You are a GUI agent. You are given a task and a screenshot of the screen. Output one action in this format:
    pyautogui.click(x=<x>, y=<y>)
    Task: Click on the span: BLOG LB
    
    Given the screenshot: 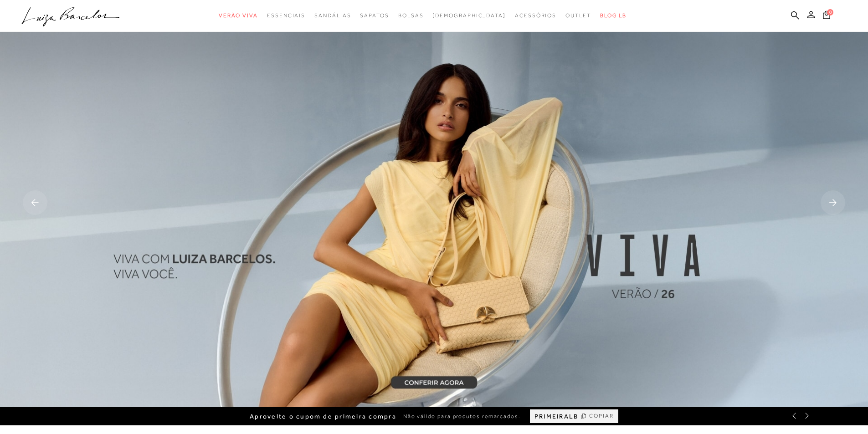 What is the action you would take?
    pyautogui.click(x=613, y=16)
    